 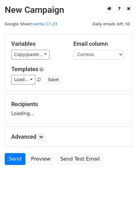 What do you see at coordinates (38, 44) in the screenshot?
I see `h5: Variables` at bounding box center [38, 44].